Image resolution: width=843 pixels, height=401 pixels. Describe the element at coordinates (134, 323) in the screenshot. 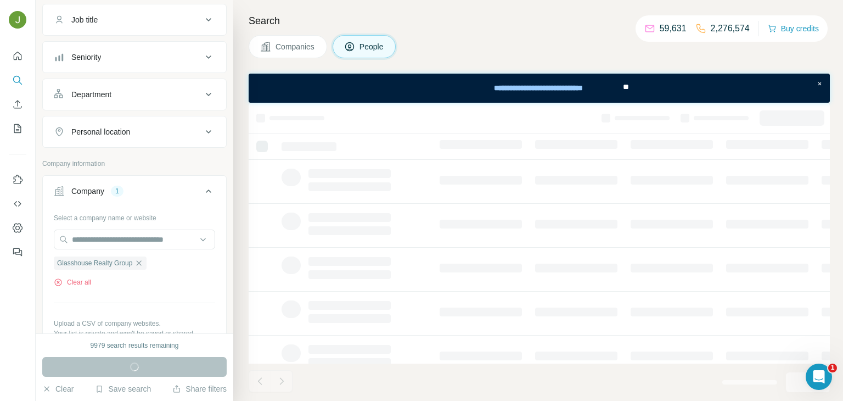

I see `p: Upload a CSV of company websites.` at that location.